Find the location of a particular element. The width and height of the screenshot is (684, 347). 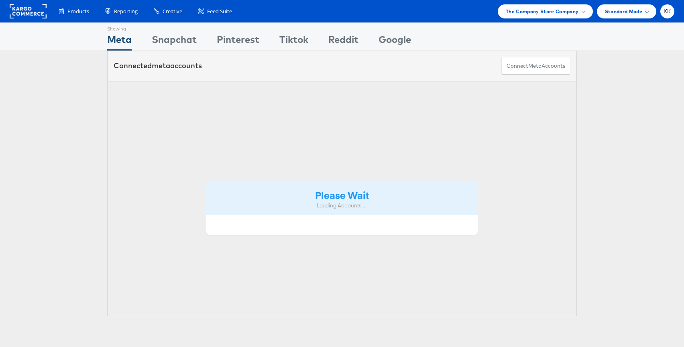

span: KK is located at coordinates (667, 11).